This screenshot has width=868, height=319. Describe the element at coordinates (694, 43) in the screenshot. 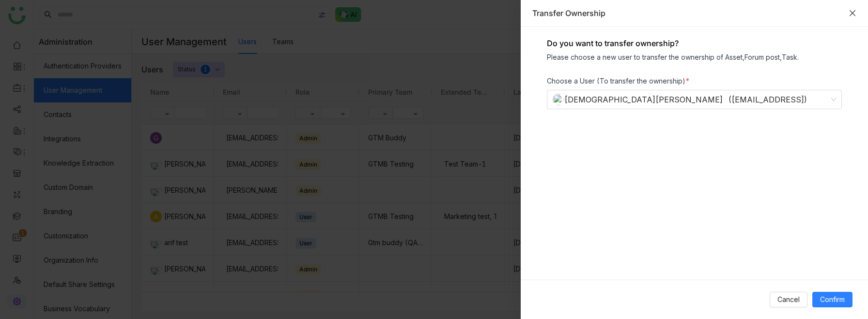

I see `div: Do you want to transfer ownership?` at that location.